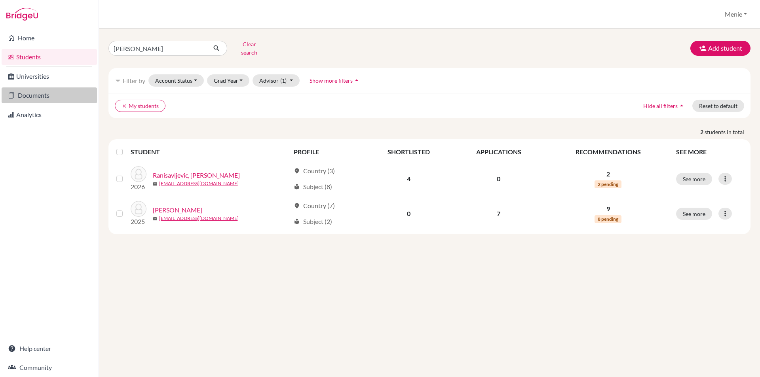 The width and height of the screenshot is (760, 377). What do you see at coordinates (331, 80) in the screenshot?
I see `span: Show more filters` at bounding box center [331, 80].